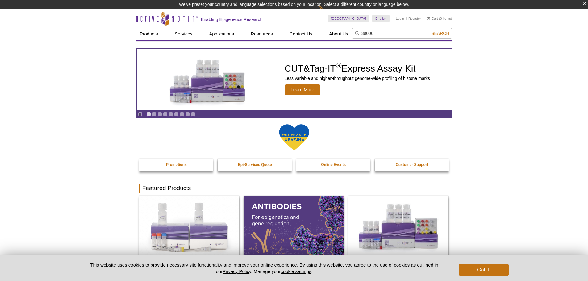 The width and height of the screenshot is (588, 281). Describe the element at coordinates (187, 114) in the screenshot. I see `a: Go to slide 8` at that location.